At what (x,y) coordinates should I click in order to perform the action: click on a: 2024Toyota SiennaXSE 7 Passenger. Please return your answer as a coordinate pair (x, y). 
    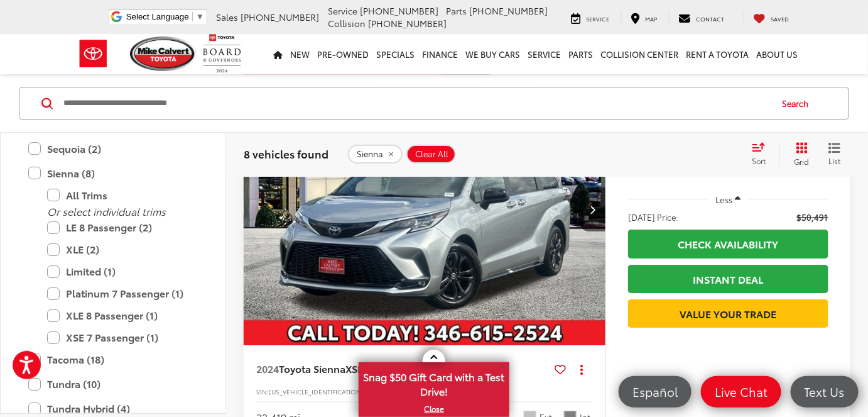
    Looking at the image, I should click on (402, 368).